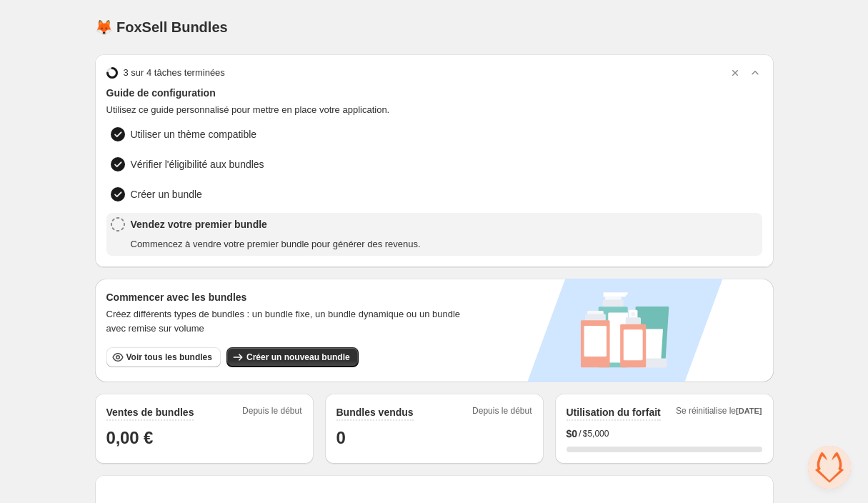  I want to click on button: Créer un nouveau bundle, so click(292, 357).